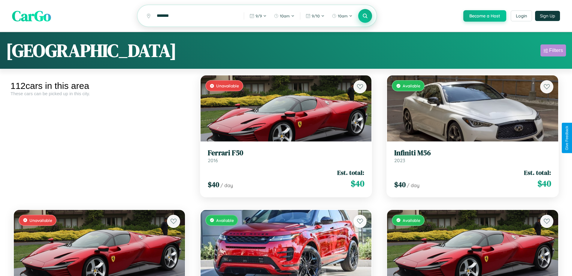 Image resolution: width=572 pixels, height=276 pixels. Describe the element at coordinates (316, 16) in the screenshot. I see `span: 9 / 10` at that location.